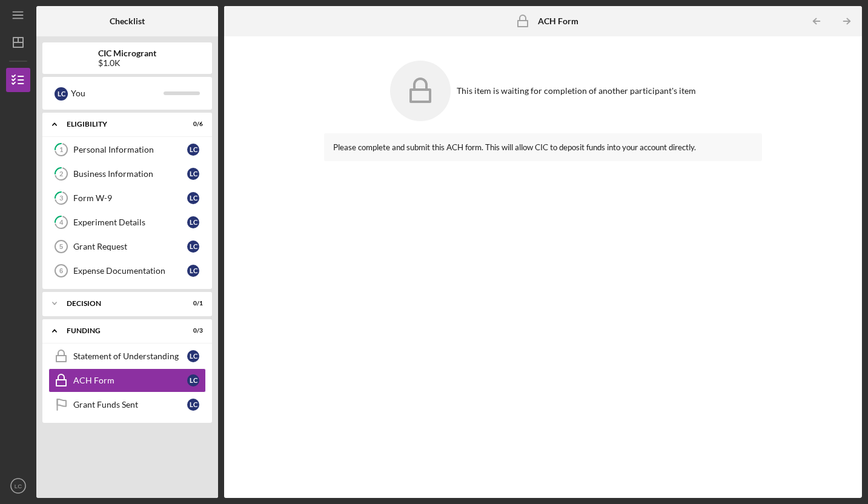 This screenshot has width=868, height=504. What do you see at coordinates (61, 150) in the screenshot?
I see `tspan: 1` at bounding box center [61, 150].